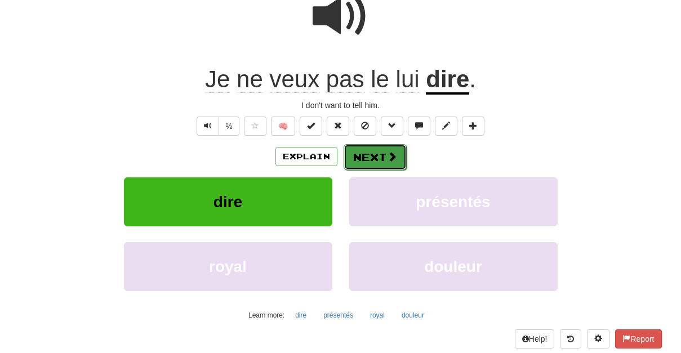 The width and height of the screenshot is (681, 353). What do you see at coordinates (255, 126) in the screenshot?
I see `button: Favorite sentence (alt+f)` at bounding box center [255, 126].